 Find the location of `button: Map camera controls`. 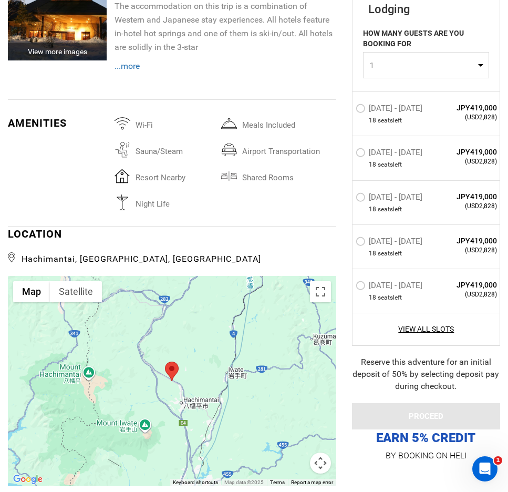

button: Map camera controls is located at coordinates (321, 463).